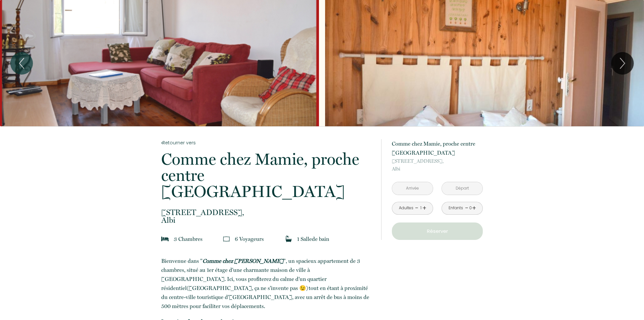 The height and width of the screenshot is (320, 644). What do you see at coordinates (437, 231) in the screenshot?
I see `p: Réserver` at bounding box center [437, 231].